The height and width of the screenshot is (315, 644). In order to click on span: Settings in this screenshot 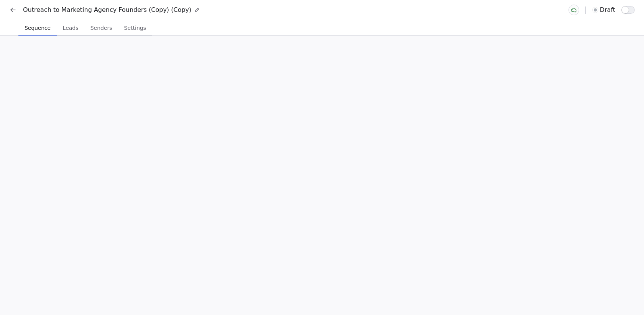, I will do `click(135, 28)`.